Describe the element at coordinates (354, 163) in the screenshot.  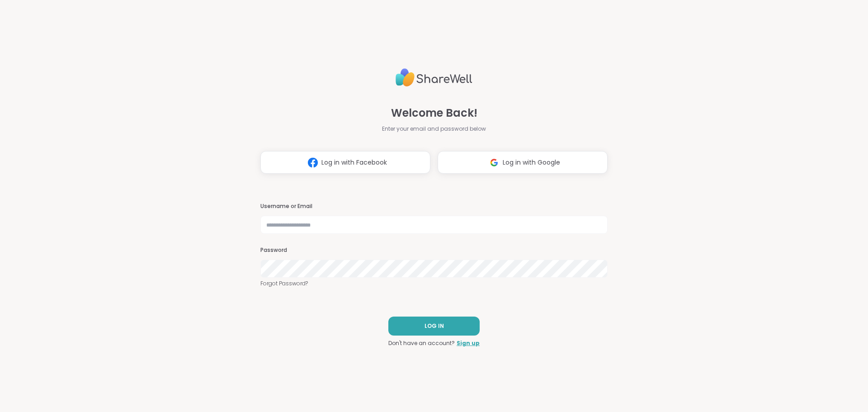
I see `span: Log in with Facebook` at that location.